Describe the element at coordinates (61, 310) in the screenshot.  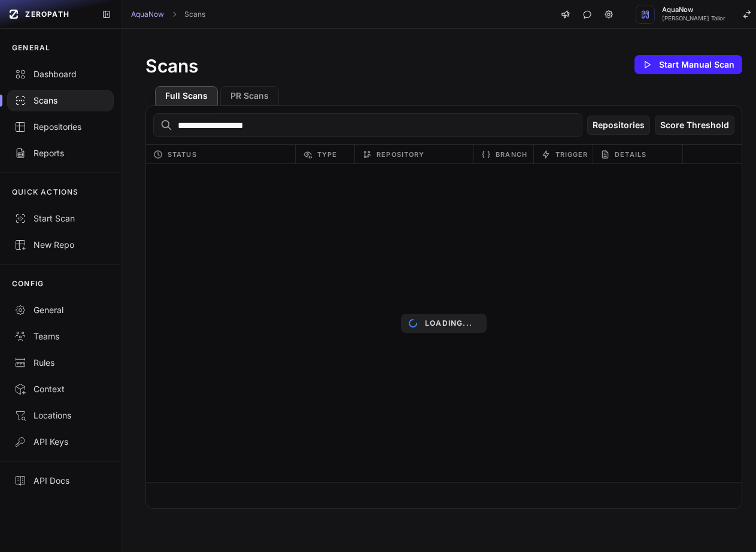
I see `div: General` at that location.